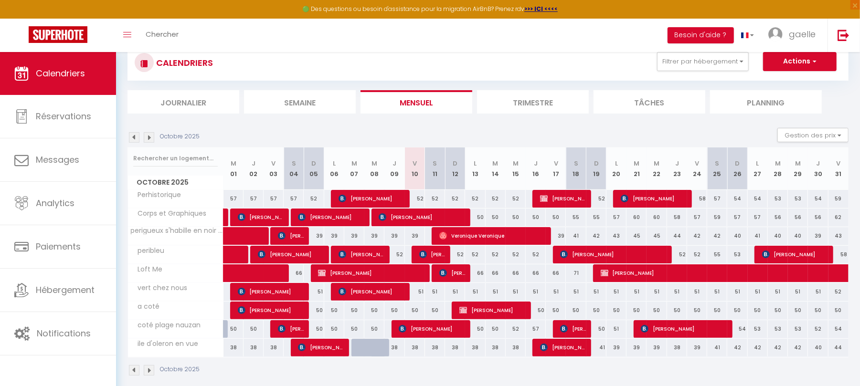  What do you see at coordinates (757, 347) in the screenshot?
I see `div: 42` at bounding box center [757, 347].